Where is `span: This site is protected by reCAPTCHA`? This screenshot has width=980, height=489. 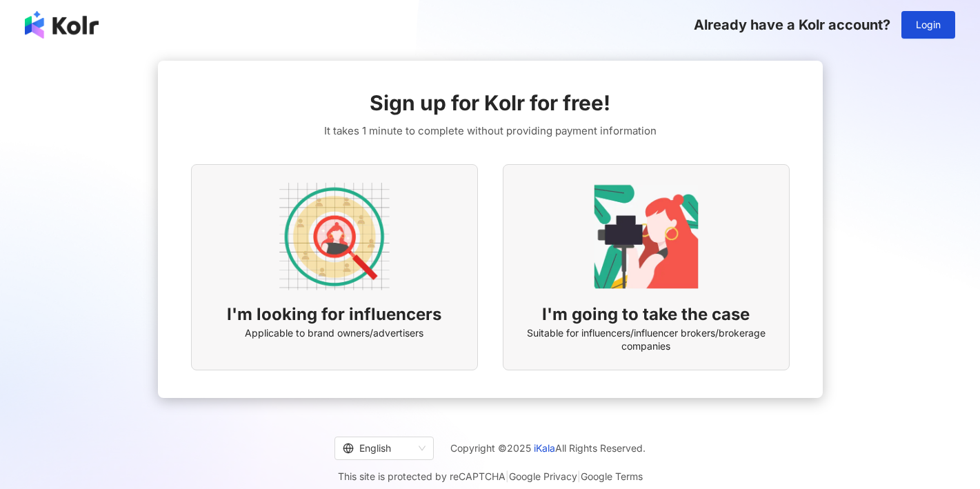 span: This site is protected by reCAPTCHA is located at coordinates (490, 477).